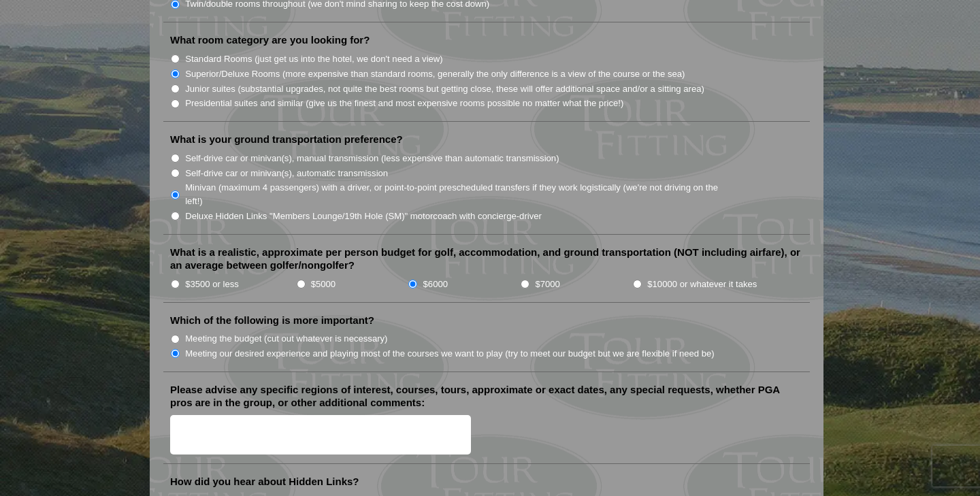 Image resolution: width=980 pixels, height=496 pixels. I want to click on label: Junior suites (substantial upgrades, not quite the best rooms but getting close, these will offer..., so click(445, 89).